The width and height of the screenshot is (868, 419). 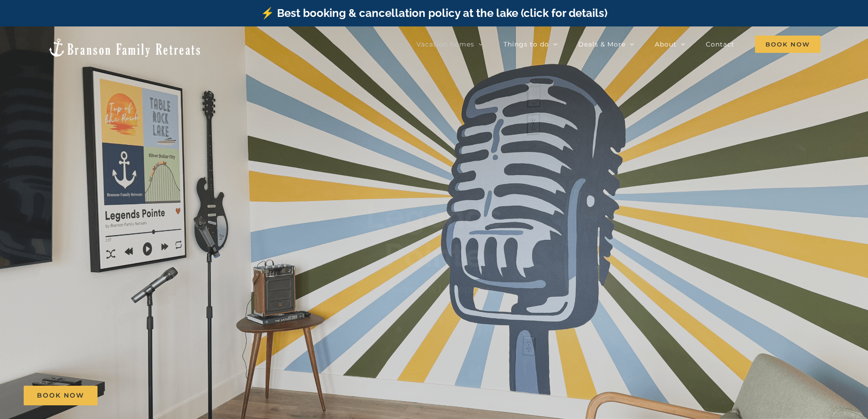 What do you see at coordinates (449, 44) in the screenshot?
I see `a: Vacation homes` at bounding box center [449, 44].